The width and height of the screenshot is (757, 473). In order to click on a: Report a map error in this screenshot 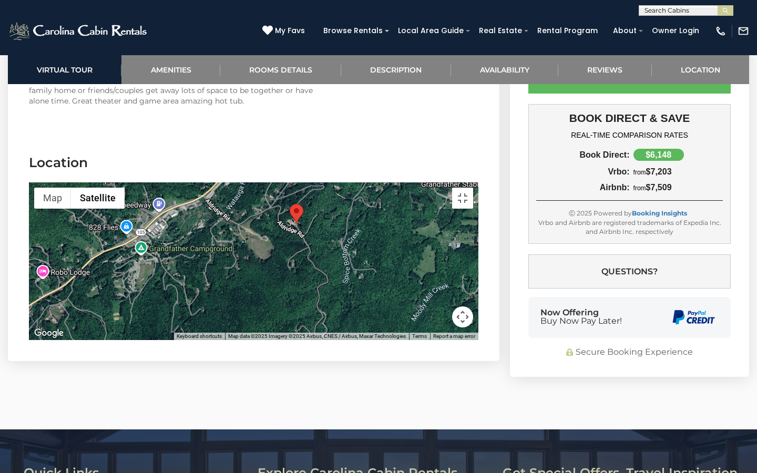, I will do `click(454, 336)`.